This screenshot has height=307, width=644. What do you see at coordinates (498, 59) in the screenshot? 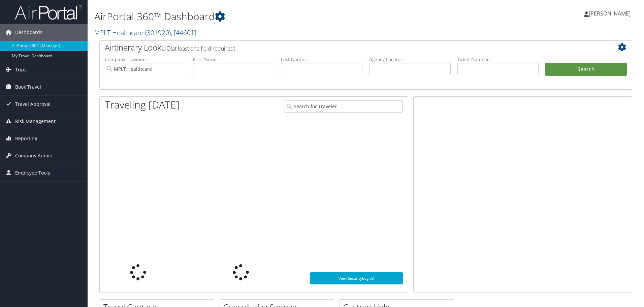
I see `label: Ticket Number:` at bounding box center [498, 59].